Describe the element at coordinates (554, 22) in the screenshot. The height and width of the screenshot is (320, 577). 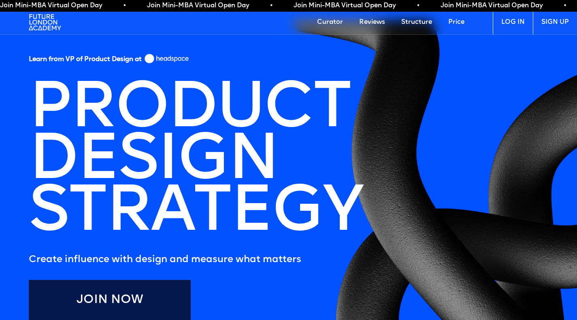
I see `a: SIGN UP` at that location.